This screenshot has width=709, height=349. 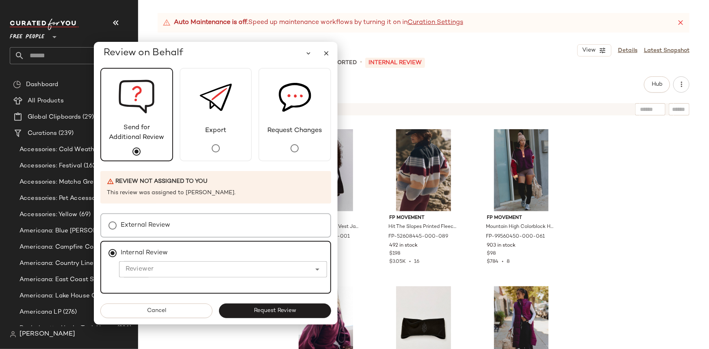 What do you see at coordinates (46, 101) in the screenshot?
I see `span: All Products` at bounding box center [46, 101].